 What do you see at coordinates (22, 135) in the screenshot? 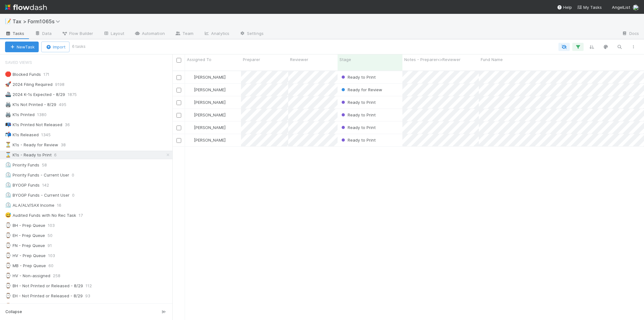
I see `div: K1s Released` at bounding box center [22, 135].